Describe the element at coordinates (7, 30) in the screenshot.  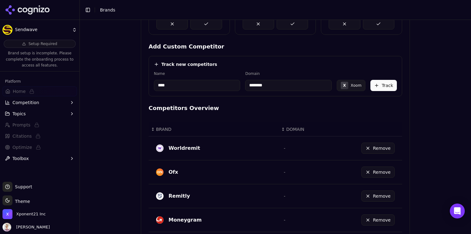
I see `img: Sendwave` at that location.